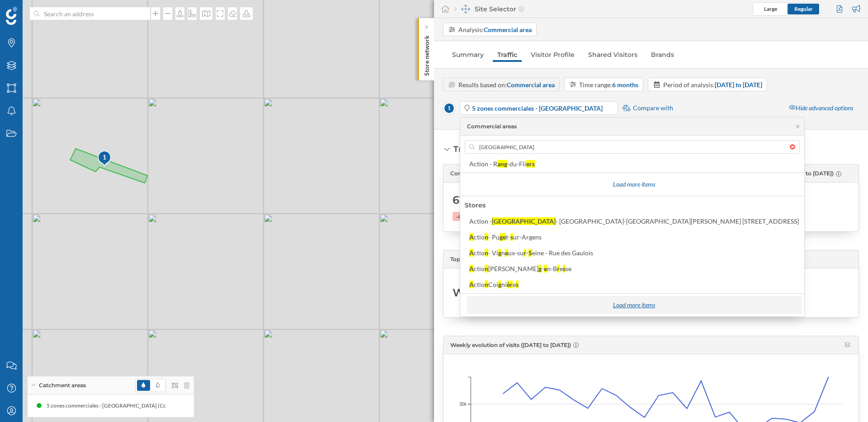 This screenshot has height=422, width=868. I want to click on div: Time range:, so click(608, 85).